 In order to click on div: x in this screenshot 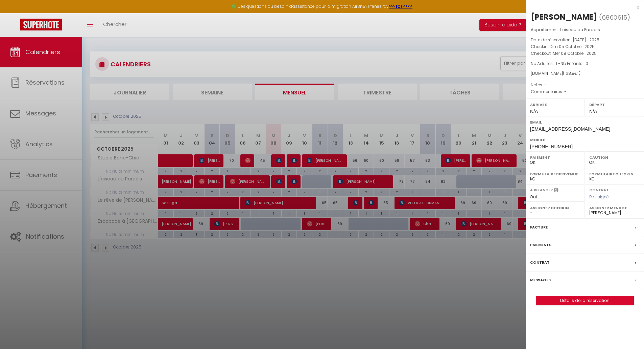, I will do `click(582, 8)`.